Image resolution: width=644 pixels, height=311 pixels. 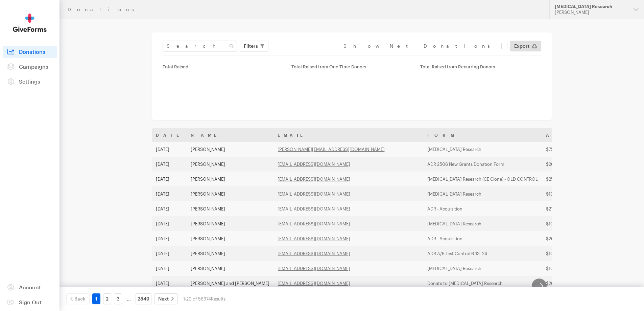 I want to click on a: Next, so click(x=166, y=299).